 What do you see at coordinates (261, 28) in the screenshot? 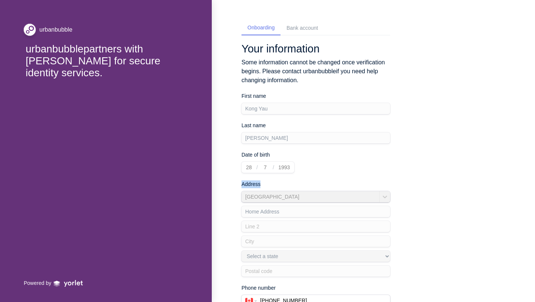
I see `div: Onboarding` at bounding box center [261, 28].